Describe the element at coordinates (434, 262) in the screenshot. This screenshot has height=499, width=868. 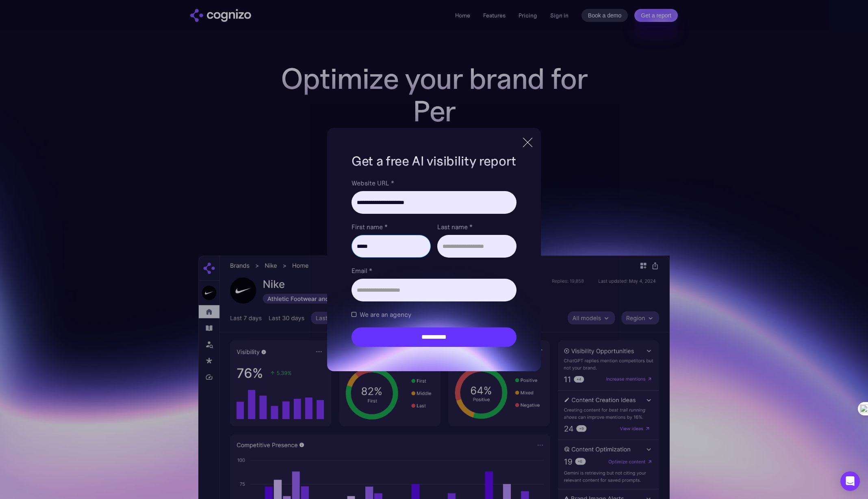
I see `form: Brand Report Form` at that location.